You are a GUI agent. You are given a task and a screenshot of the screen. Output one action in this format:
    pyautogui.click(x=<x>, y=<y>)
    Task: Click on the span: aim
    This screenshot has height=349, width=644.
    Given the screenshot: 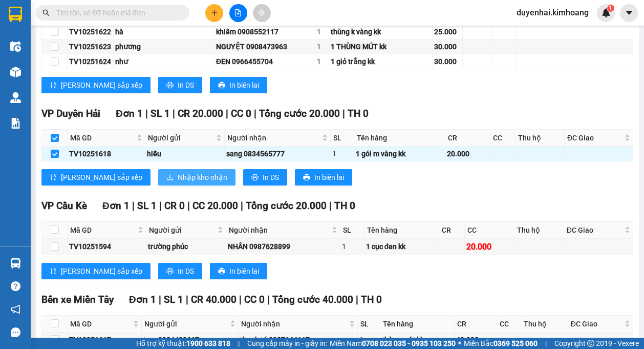 What is the action you would take?
    pyautogui.click(x=261, y=13)
    